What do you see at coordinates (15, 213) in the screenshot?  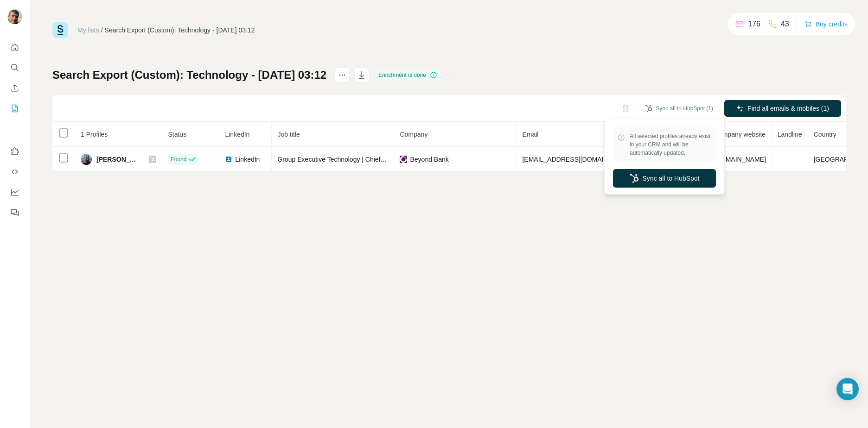 I see `button: Feedback` at bounding box center [15, 213].